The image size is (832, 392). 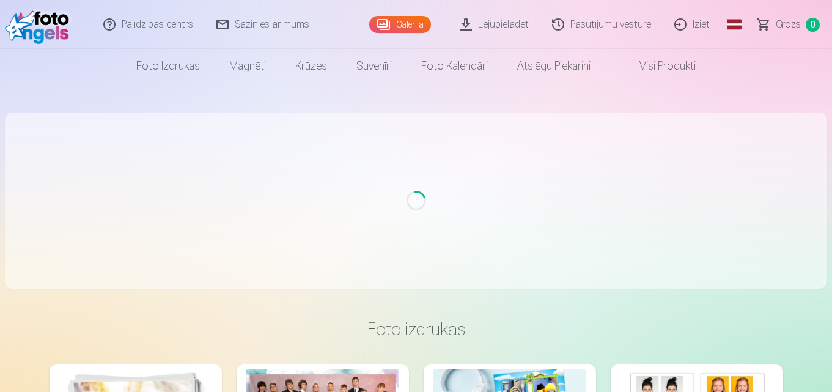 I want to click on a: Visi produkti, so click(x=658, y=66).